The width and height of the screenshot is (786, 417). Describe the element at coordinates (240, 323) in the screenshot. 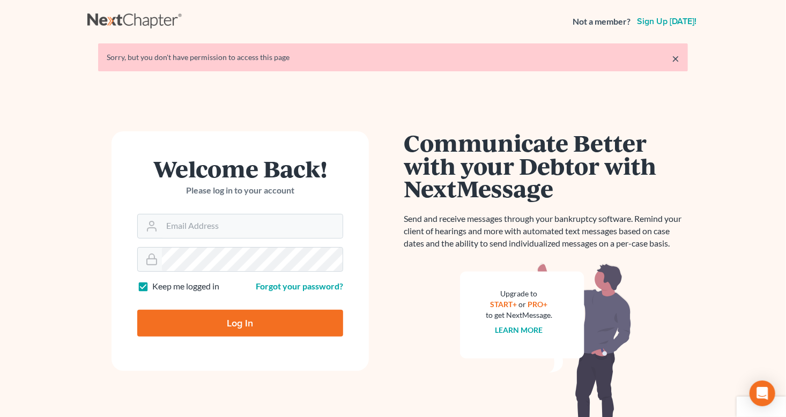

I see `input: Log In` at that location.